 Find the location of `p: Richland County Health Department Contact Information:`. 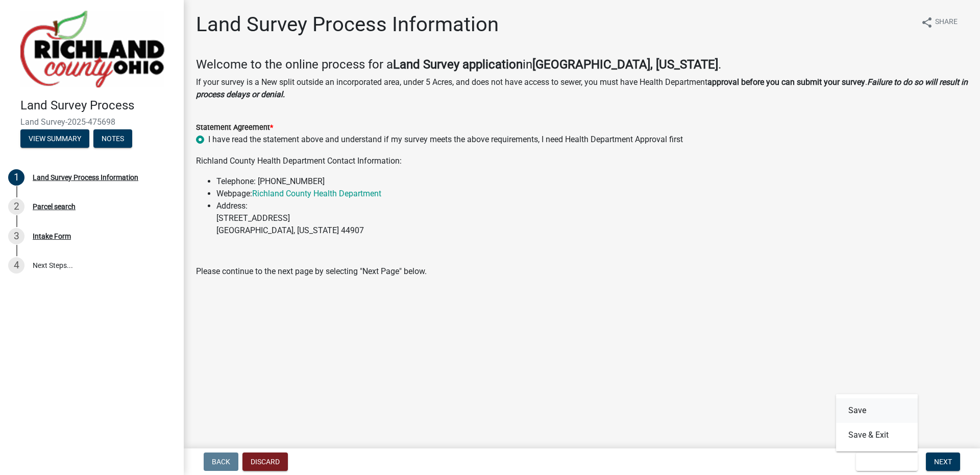

p: Richland County Health Department Contact Information: is located at coordinates (582, 161).